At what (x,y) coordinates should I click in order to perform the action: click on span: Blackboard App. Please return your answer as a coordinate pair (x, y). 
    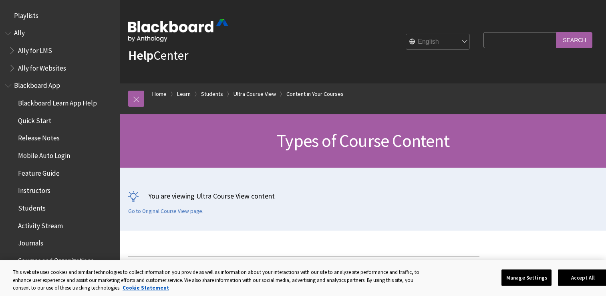
    Looking at the image, I should click on (37, 84).